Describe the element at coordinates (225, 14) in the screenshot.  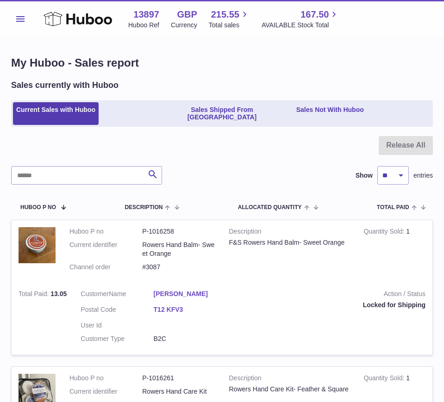
I see `span: 215.55` at that location.